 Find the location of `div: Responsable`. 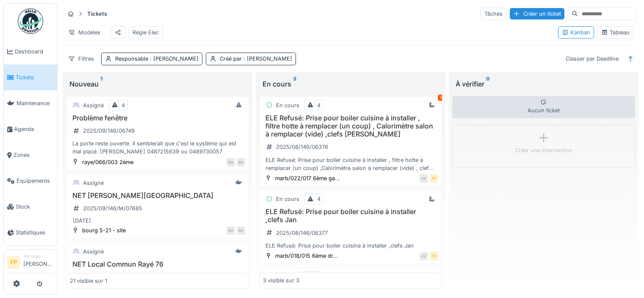

div: Responsable is located at coordinates (157, 59).